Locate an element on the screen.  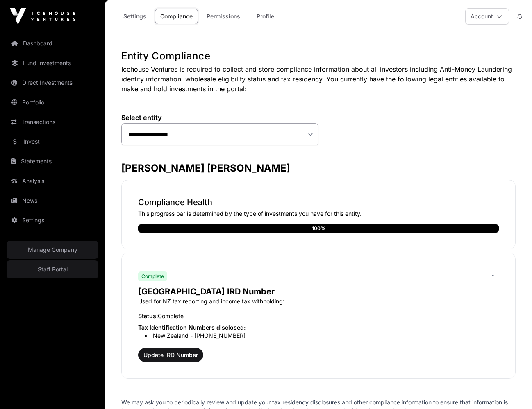
span: Complete is located at coordinates (153, 276).